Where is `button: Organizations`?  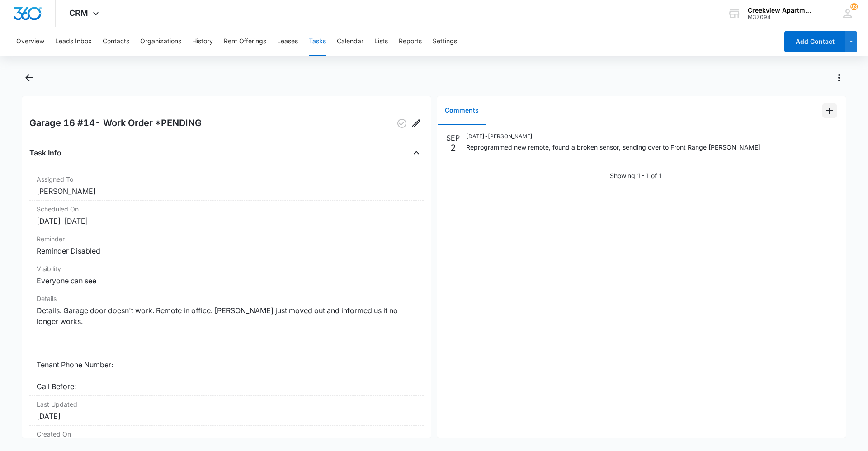
button: Organizations is located at coordinates (160, 42).